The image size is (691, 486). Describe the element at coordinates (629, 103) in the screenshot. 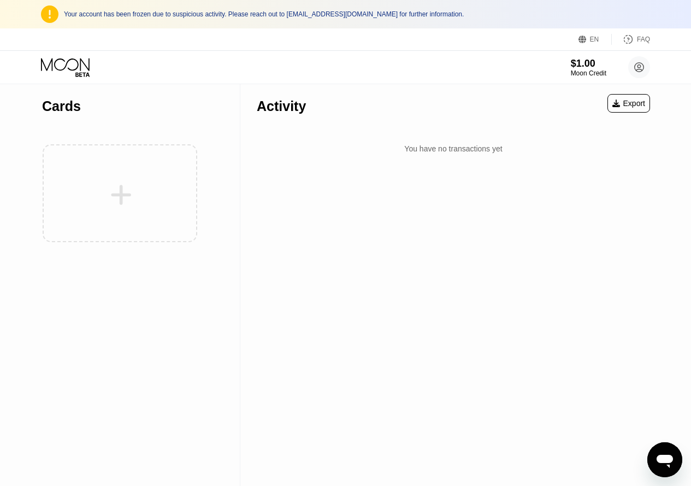

I see `div: Export` at that location.